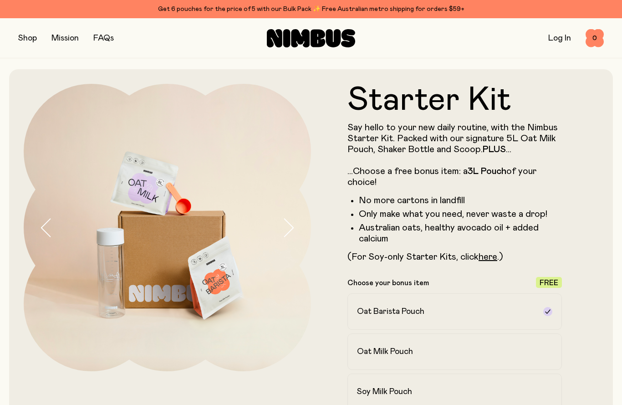  What do you see at coordinates (384, 391) in the screenshot?
I see `h2: Soy Milk Pouch` at bounding box center [384, 391].